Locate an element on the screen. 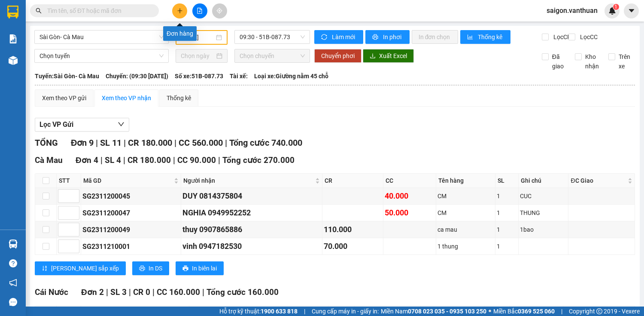 This screenshot has width=644, height=316. input: Chọn ngày is located at coordinates (197, 56).